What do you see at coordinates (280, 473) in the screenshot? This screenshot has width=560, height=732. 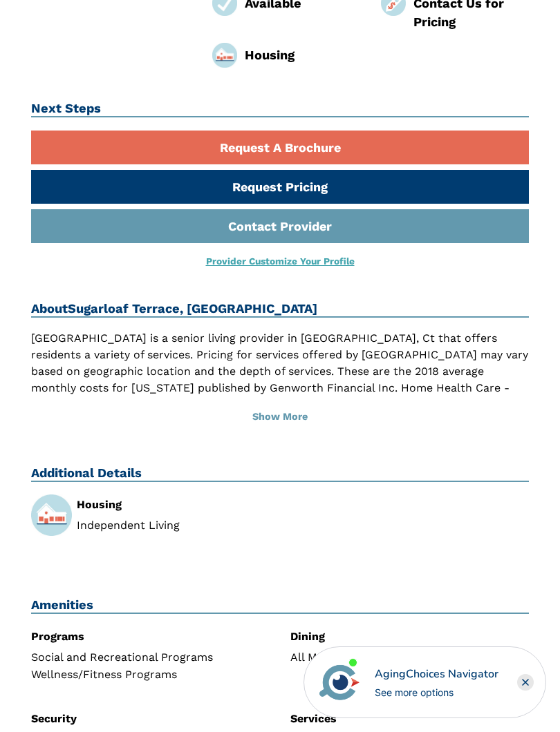 I see `h2: Additional Details` at bounding box center [280, 473].